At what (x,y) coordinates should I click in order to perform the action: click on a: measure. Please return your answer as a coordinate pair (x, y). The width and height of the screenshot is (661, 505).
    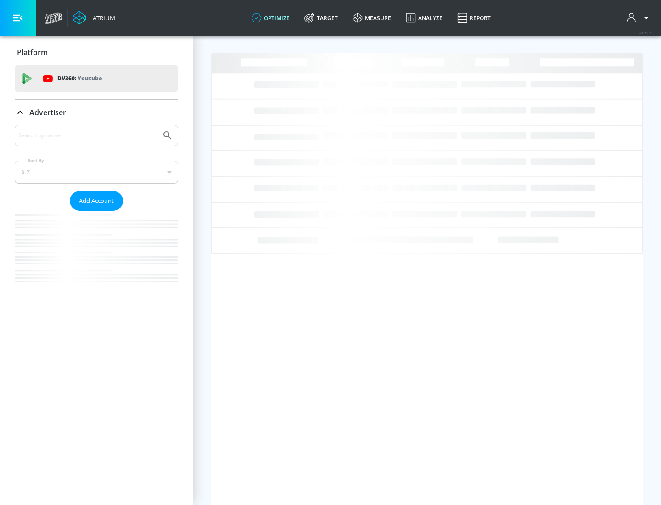
    Looking at the image, I should click on (372, 18).